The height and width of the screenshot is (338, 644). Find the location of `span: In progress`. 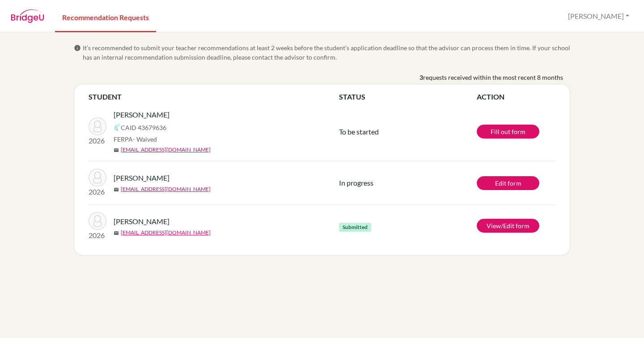

span: In progress is located at coordinates (356, 183).